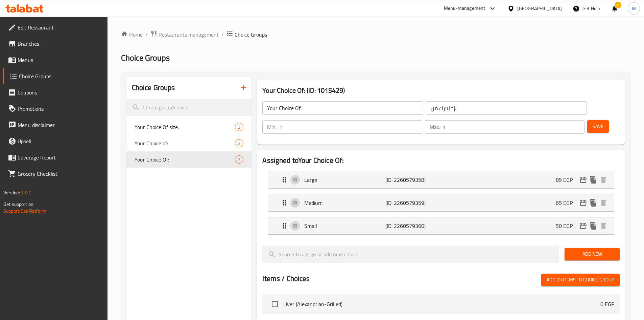 The image size is (644, 320). Describe the element at coordinates (60, 157) in the screenshot. I see `span: Coverage Report` at that location.